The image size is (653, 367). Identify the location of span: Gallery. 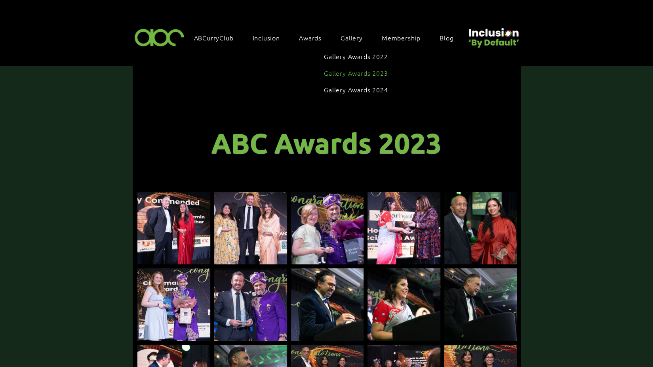
(352, 38).